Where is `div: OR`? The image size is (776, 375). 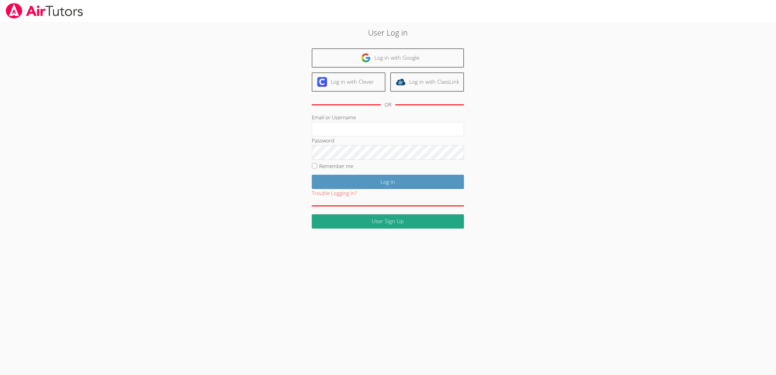
div: OR is located at coordinates (388, 105).